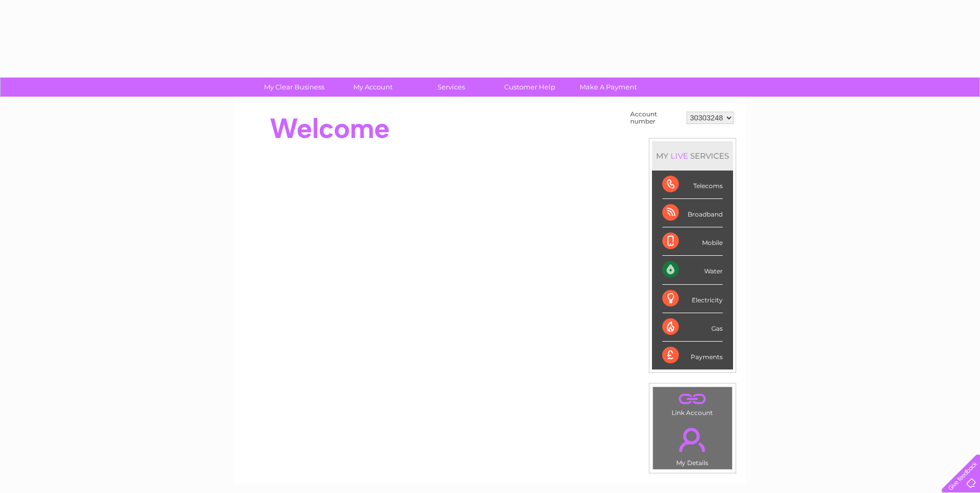  Describe the element at coordinates (529, 87) in the screenshot. I see `a: Customer Help` at that location.